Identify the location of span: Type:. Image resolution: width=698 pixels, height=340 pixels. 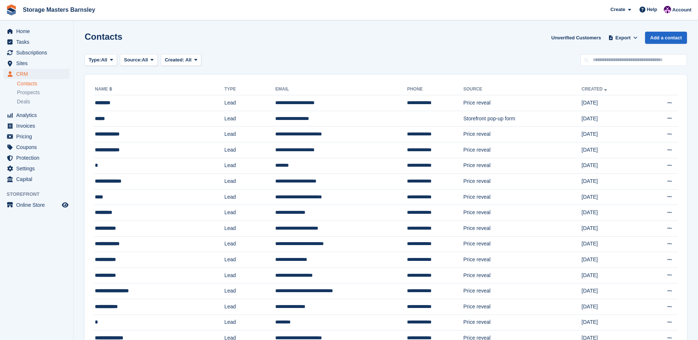
(95, 60).